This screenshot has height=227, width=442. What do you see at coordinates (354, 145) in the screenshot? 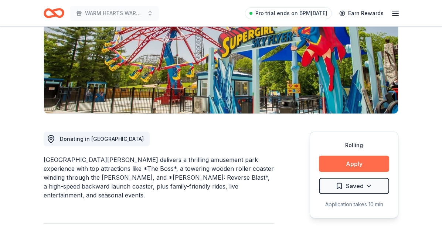
I see `div: Rolling` at bounding box center [354, 145].